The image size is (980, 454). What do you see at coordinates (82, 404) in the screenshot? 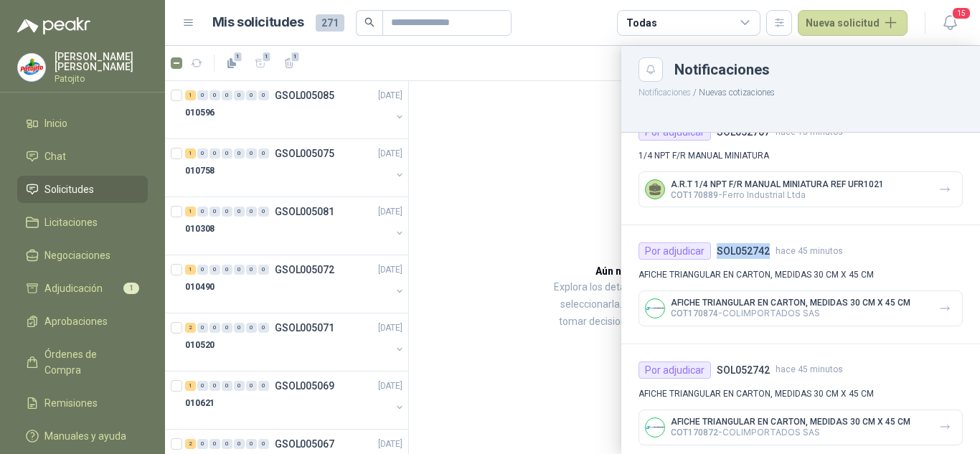
I see `a: Remisiones` at bounding box center [82, 404].